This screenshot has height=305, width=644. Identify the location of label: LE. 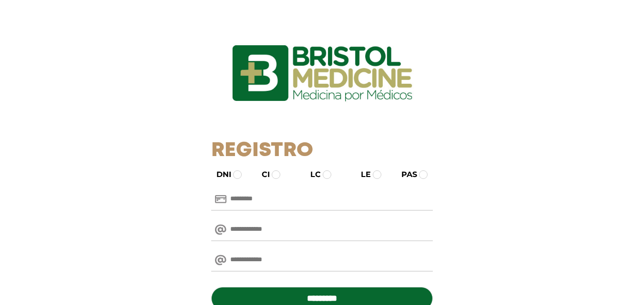
(361, 175).